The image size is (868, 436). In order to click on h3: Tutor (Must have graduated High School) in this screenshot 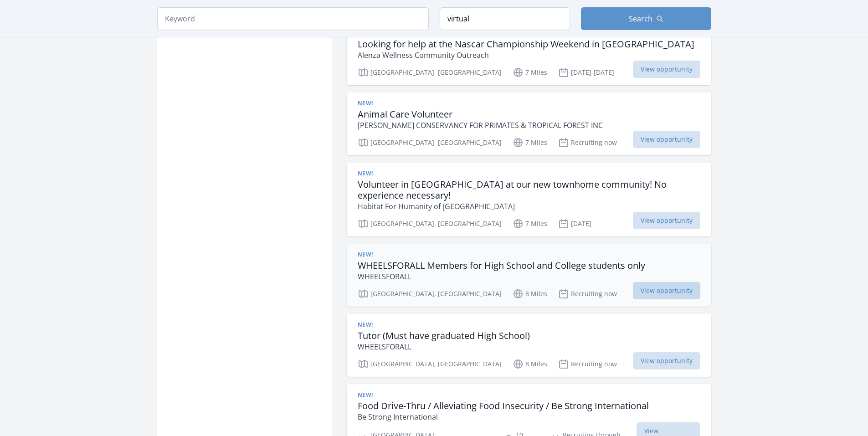, I will do `click(444, 336)`.